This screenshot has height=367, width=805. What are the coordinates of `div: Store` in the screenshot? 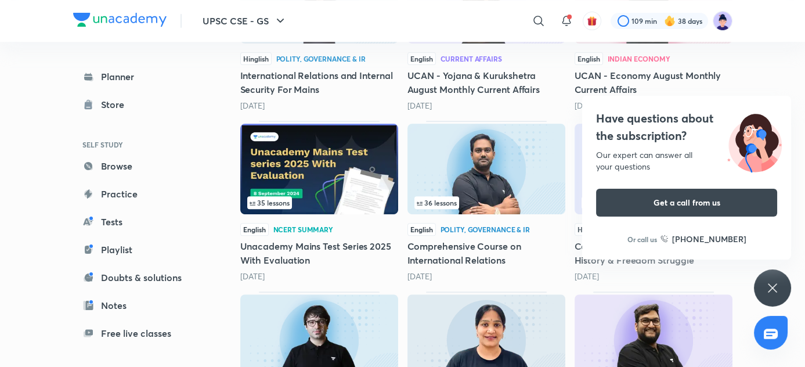 It's located at (116, 105).